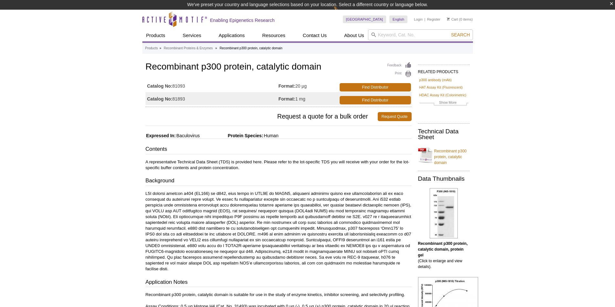 The width and height of the screenshot is (615, 307). What do you see at coordinates (435, 80) in the screenshot?
I see `a: p300 antibody (mAb)` at bounding box center [435, 80].